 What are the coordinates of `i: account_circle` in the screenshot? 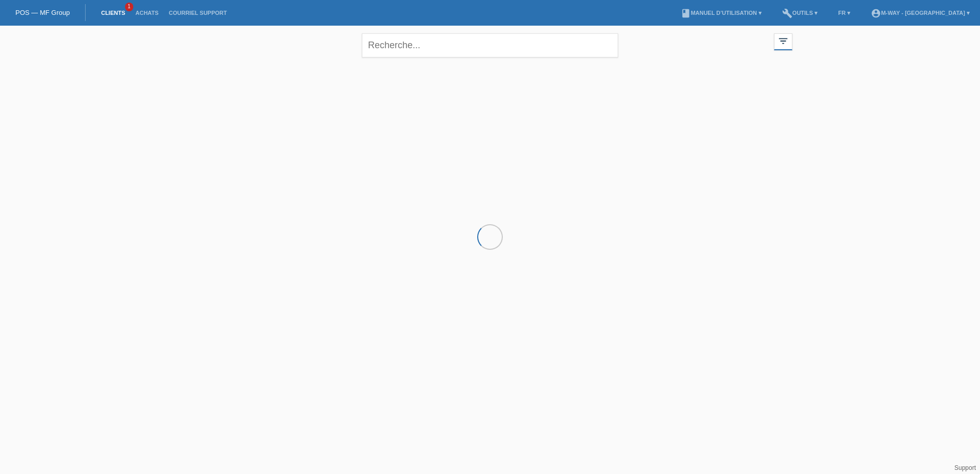 It's located at (876, 14).